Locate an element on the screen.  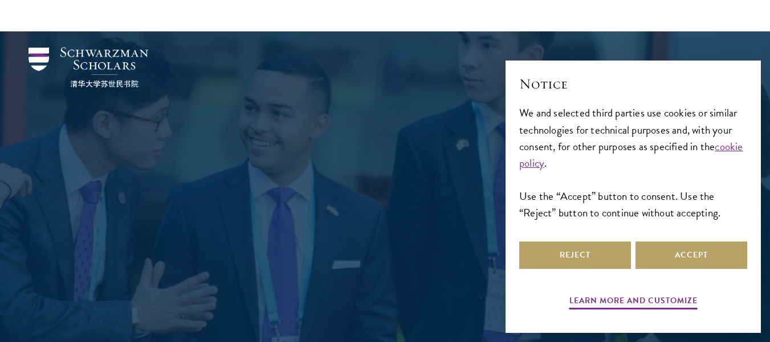
h2: Notice is located at coordinates (634, 84).